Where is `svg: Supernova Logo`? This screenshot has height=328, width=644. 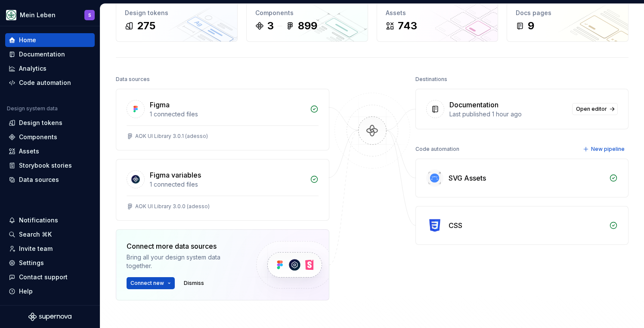 svg: Supernova Logo is located at coordinates (50, 316).